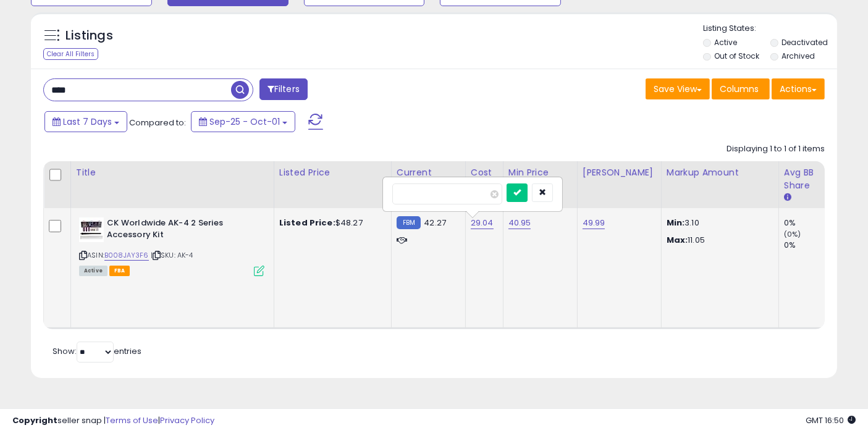 The image size is (868, 433). I want to click on button: Filters, so click(284, 89).